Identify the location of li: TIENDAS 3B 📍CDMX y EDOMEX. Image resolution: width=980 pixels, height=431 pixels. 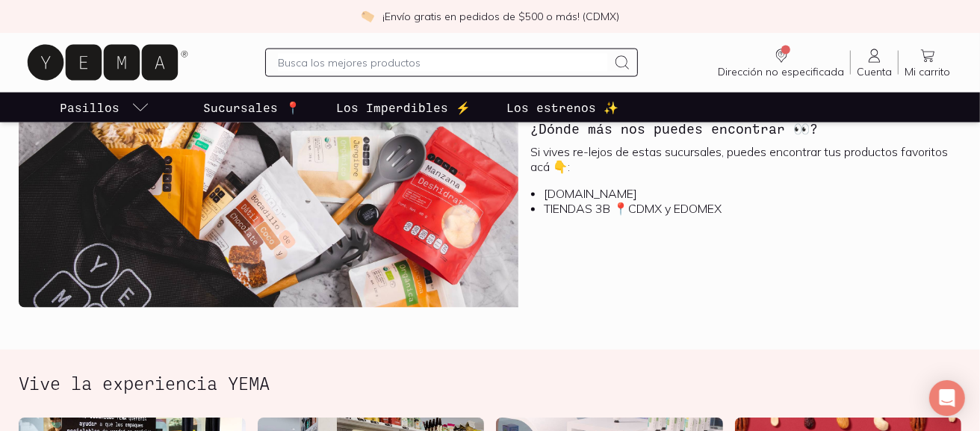
(746, 208).